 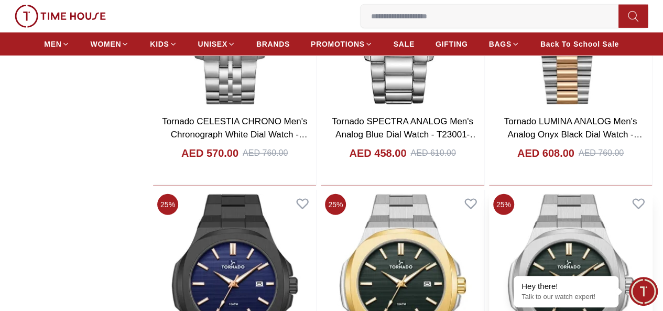 I want to click on a: PROMOTIONS, so click(x=342, y=44).